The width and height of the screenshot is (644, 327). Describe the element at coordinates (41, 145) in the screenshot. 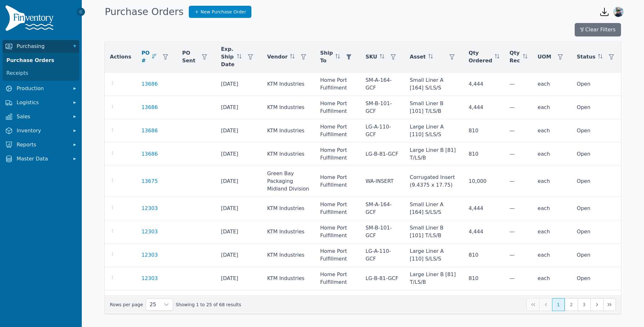

I see `button: Reports` at that location.